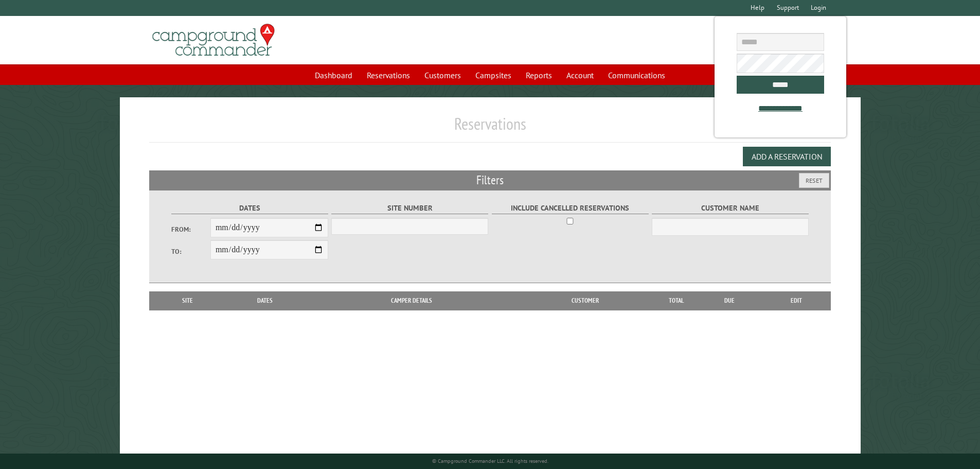  What do you see at coordinates (191, 229) in the screenshot?
I see `label: From:` at bounding box center [191, 229].